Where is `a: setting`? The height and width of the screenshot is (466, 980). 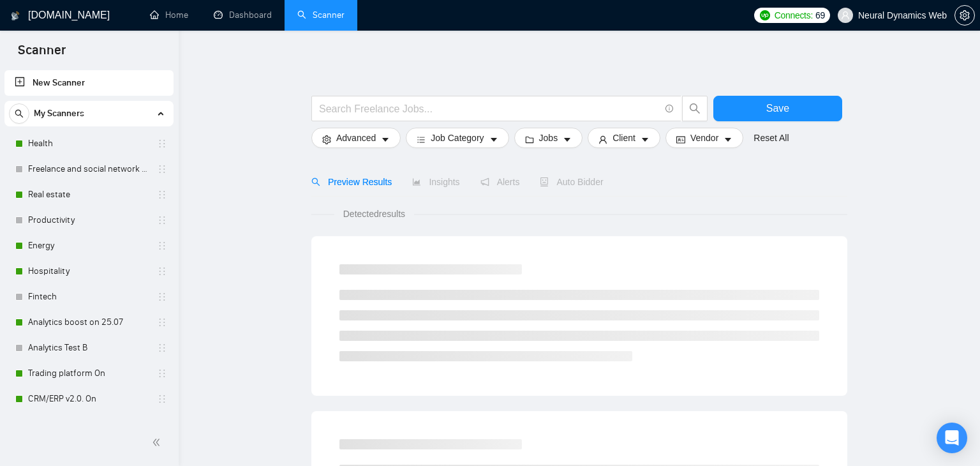 a: setting is located at coordinates (965, 16).